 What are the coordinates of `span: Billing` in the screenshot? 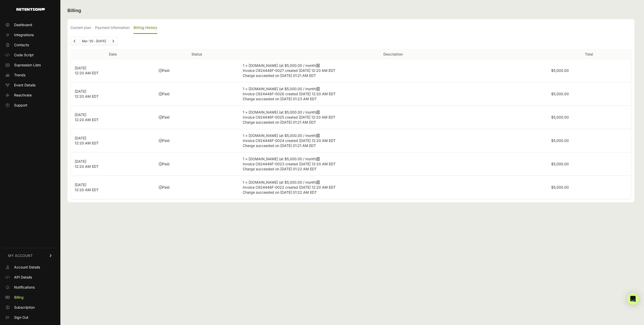 It's located at (19, 297).